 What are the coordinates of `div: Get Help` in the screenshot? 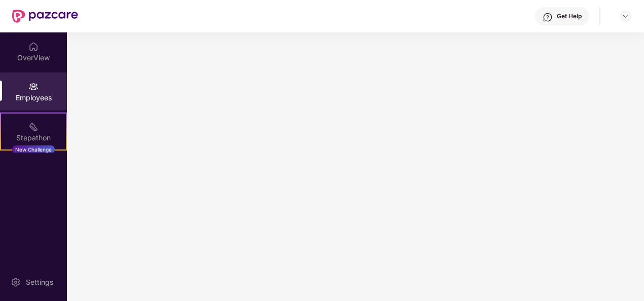 It's located at (569, 16).